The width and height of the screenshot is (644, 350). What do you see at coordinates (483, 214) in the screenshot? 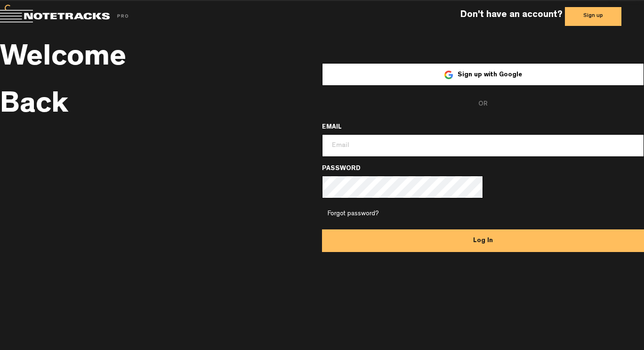
I see `a: Forgot password?` at bounding box center [483, 214].